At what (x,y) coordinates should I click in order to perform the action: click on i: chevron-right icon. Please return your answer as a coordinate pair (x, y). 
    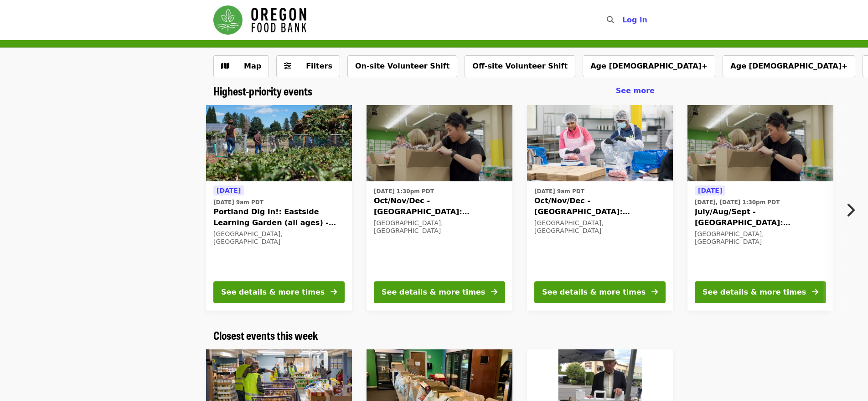
    Looking at the image, I should click on (851, 210).